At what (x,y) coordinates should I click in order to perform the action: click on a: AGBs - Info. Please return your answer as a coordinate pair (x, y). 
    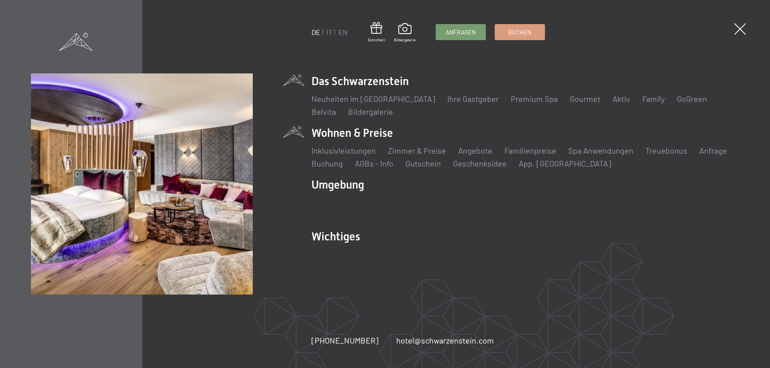
    Looking at the image, I should click on (374, 164).